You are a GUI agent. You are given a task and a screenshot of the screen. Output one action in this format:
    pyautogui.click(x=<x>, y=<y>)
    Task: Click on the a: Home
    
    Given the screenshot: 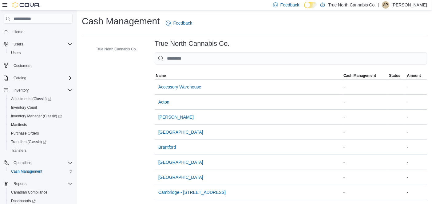 What is the action you would take?
    pyautogui.click(x=18, y=32)
    